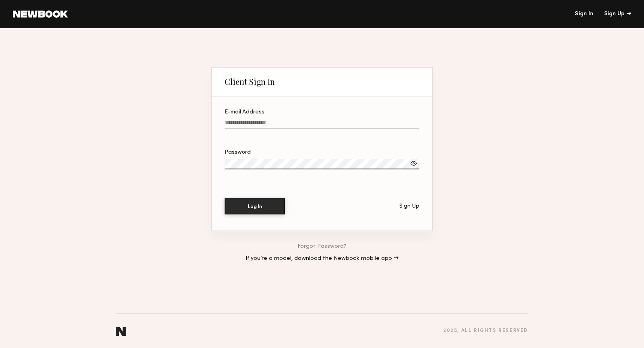 This screenshot has width=644, height=348. Describe the element at coordinates (485, 331) in the screenshot. I see `div: 2025 , all rights reserved` at that location.